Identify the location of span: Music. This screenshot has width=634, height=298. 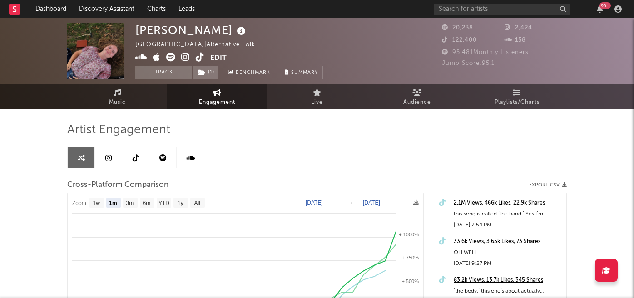
(117, 103).